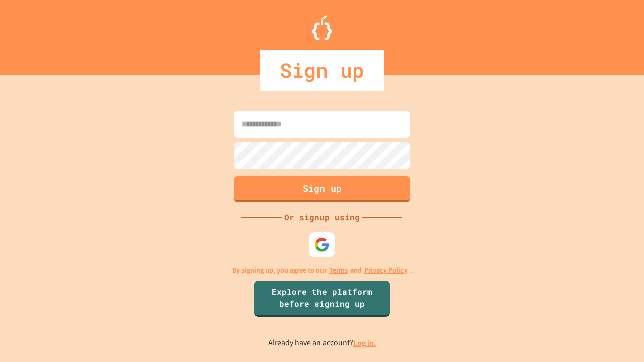 This screenshot has height=362, width=644. Describe the element at coordinates (322, 71) in the screenshot. I see `div: Sign up` at that location.